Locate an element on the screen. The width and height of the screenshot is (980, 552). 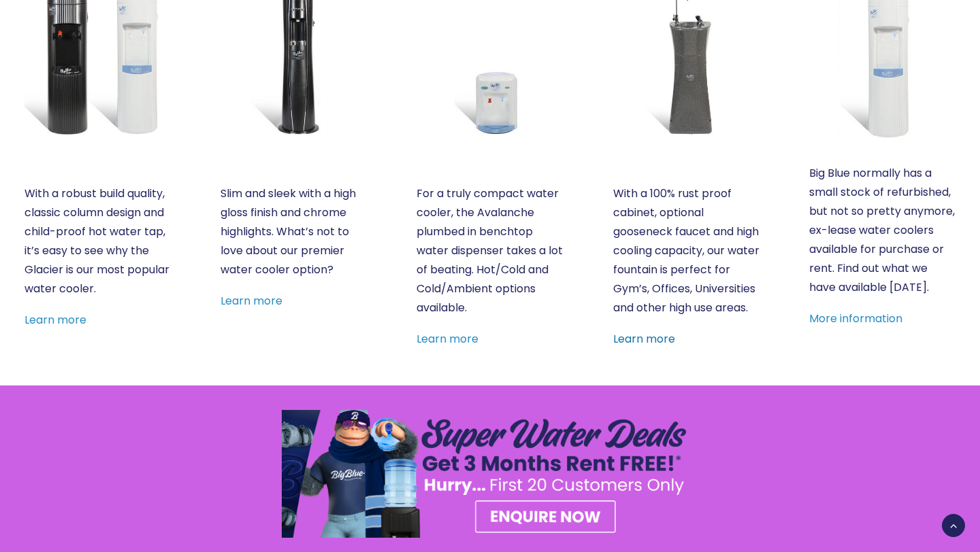
p: For a truly compact water cooler, the Avalanche plumbed in benchtop water dispenser takes a lot o... is located at coordinates (490, 251).